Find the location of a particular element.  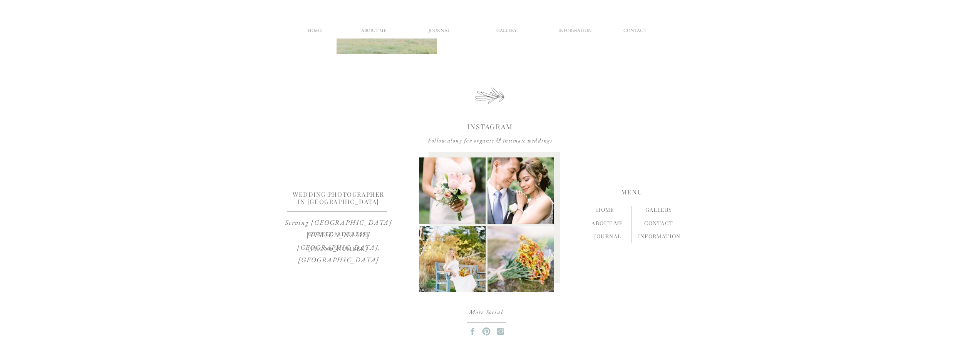

p: Follow along for organic & intimate weddings is located at coordinates (490, 141).